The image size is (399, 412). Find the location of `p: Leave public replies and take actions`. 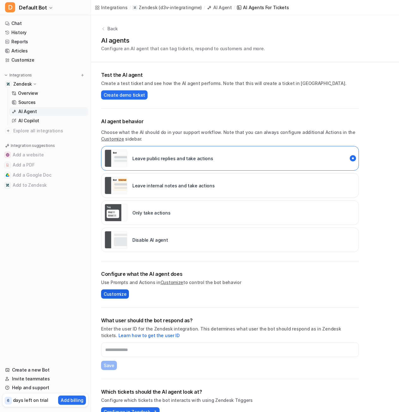

p: Leave public replies and take actions is located at coordinates (173, 158).